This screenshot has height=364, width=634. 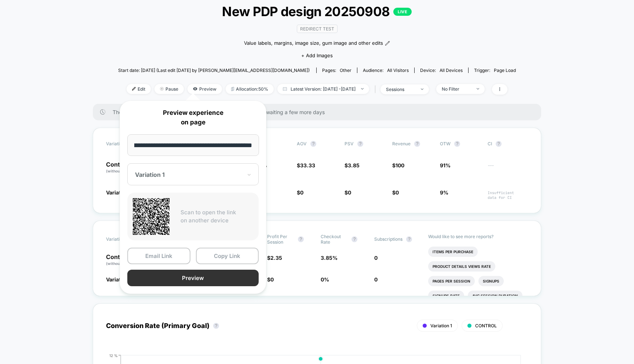 What do you see at coordinates (444, 192) in the screenshot?
I see `span: 9%` at bounding box center [444, 192].